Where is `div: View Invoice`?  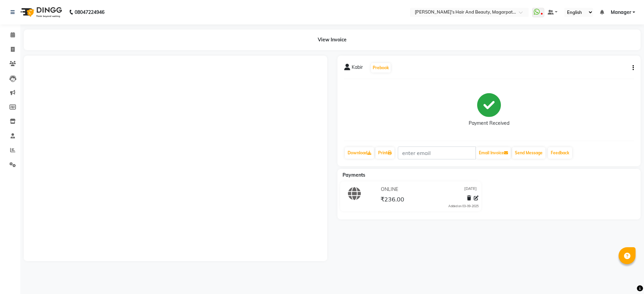 div: View Invoice is located at coordinates (332, 40).